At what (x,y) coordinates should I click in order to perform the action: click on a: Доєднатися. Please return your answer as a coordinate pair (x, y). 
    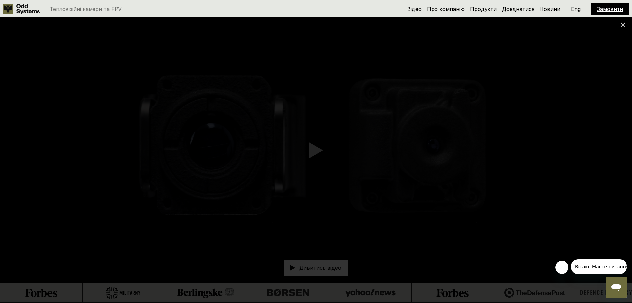
    Looking at the image, I should click on (518, 9).